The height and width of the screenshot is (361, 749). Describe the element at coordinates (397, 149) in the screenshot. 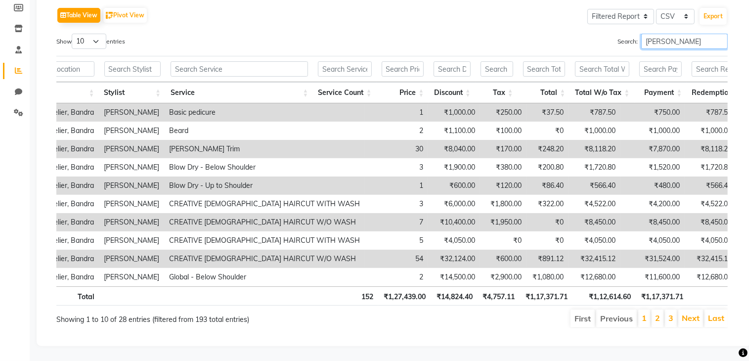

I see `td: 30` at that location.